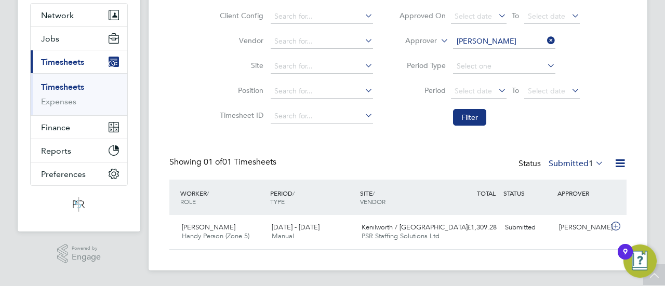  What do you see at coordinates (625, 259) in the screenshot?
I see `div: 9` at bounding box center [625, 259].